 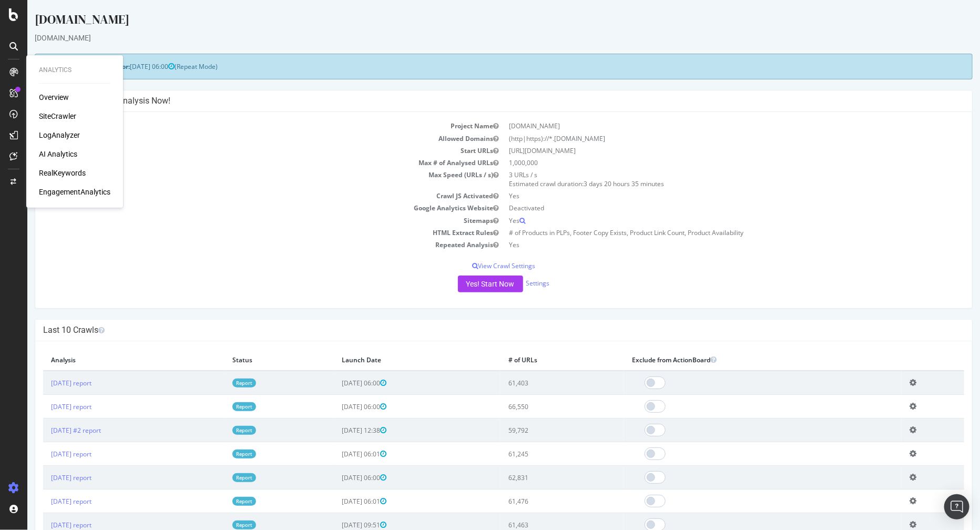 What do you see at coordinates (59, 66) in the screenshot?
I see `strong: Next Launch Scheduled for:` at bounding box center [59, 66].